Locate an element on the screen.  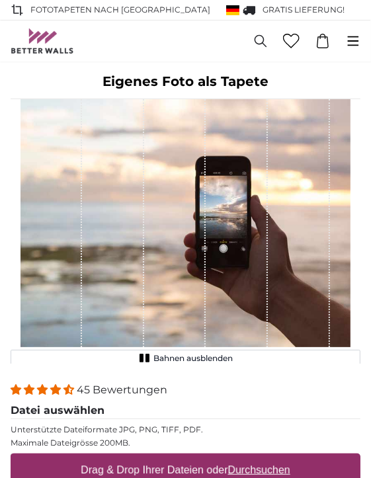
p: Unterstützte Dateiformate JPG, PNG, TIFF, PDF. is located at coordinates (185, 430).